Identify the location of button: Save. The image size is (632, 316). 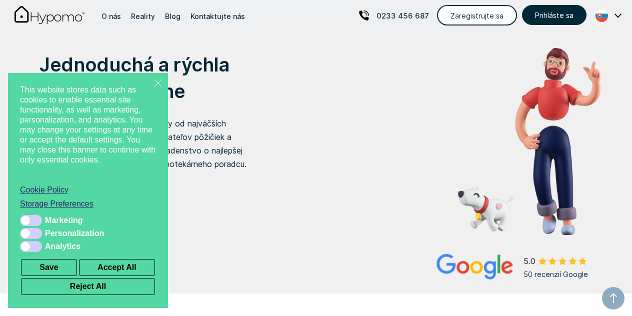
(49, 267).